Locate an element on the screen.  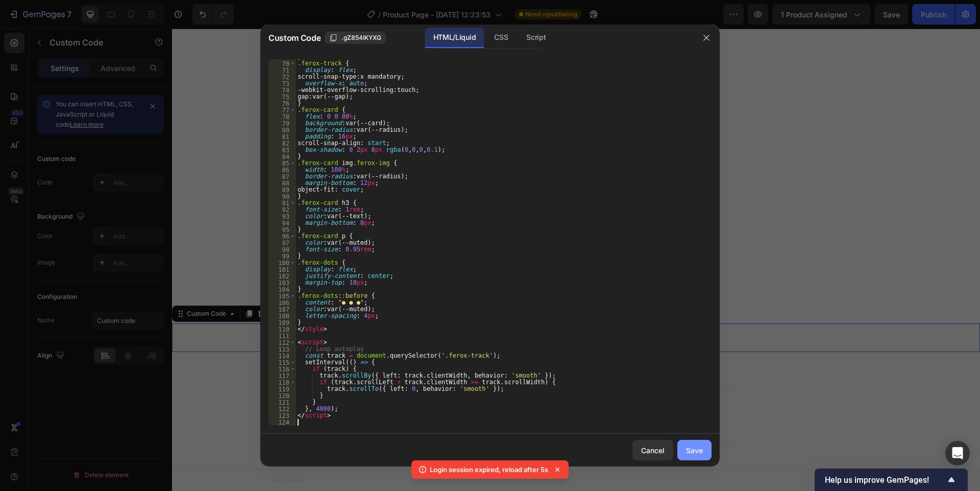
div: 94 is located at coordinates (282, 222).